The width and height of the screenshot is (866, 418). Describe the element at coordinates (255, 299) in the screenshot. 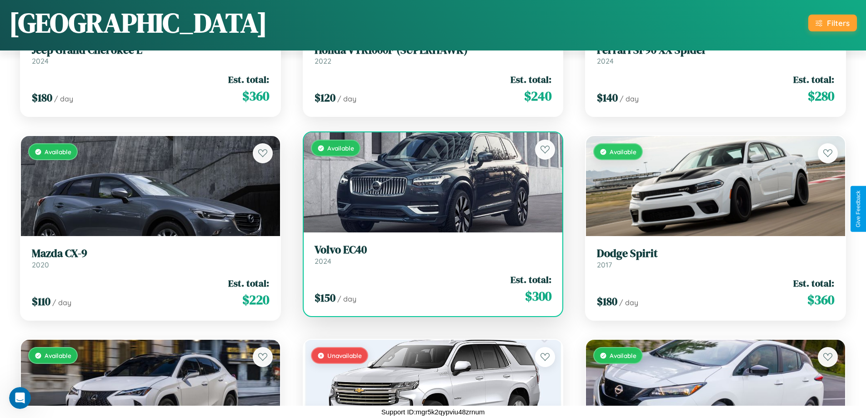

I see `span: $ 220` at that location.